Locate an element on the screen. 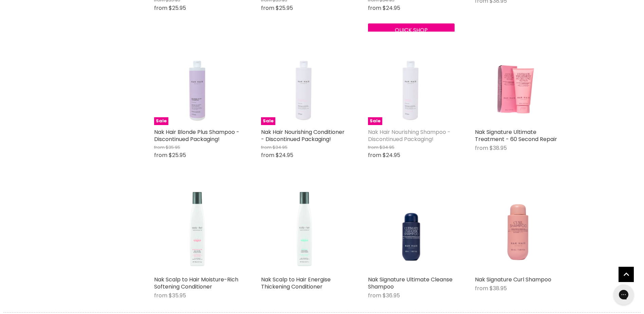 This screenshot has height=314, width=644. img: Nak Scalp to Hair Moisture-Rich Softening Conditioner is located at coordinates (198, 229).